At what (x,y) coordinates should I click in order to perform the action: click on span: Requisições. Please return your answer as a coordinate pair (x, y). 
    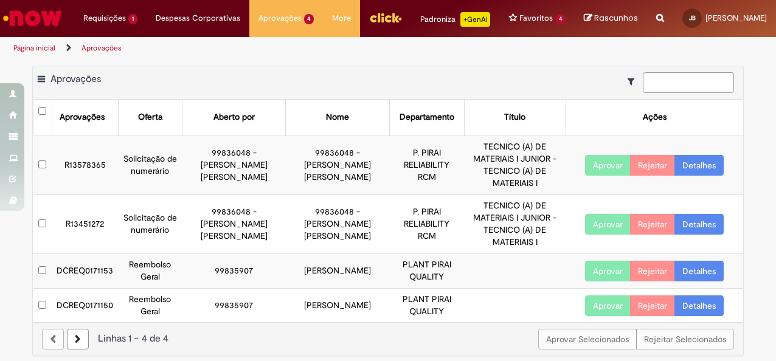
    Looking at the image, I should click on (105, 18).